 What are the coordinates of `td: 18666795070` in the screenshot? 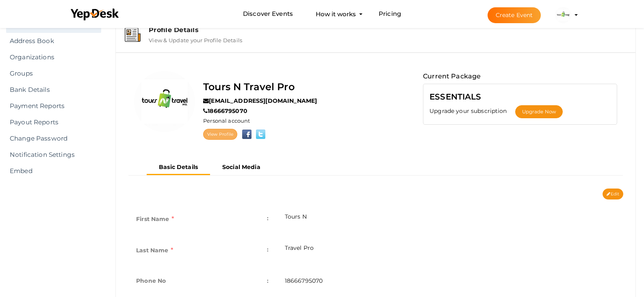 It's located at (450, 282).